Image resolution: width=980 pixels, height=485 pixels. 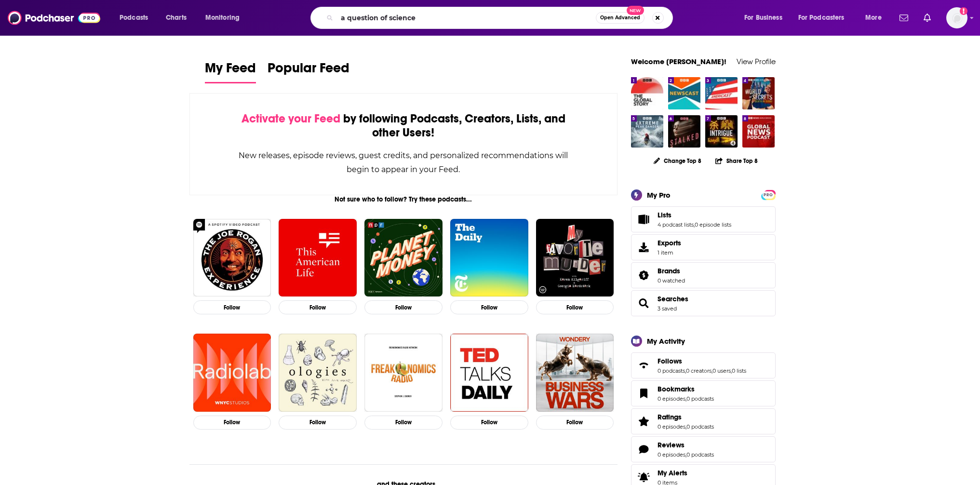 What do you see at coordinates (756, 61) in the screenshot?
I see `a: View Profile` at bounding box center [756, 61].